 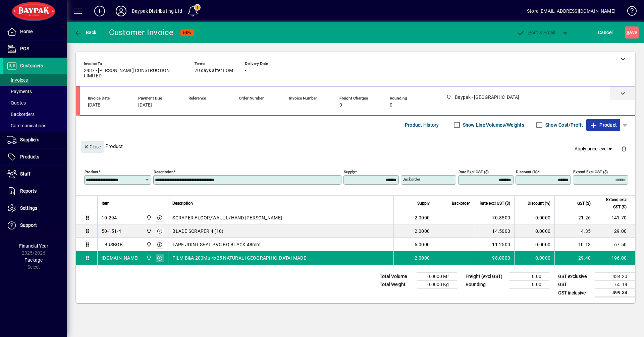 I want to click on button: Delete, so click(x=624, y=149).